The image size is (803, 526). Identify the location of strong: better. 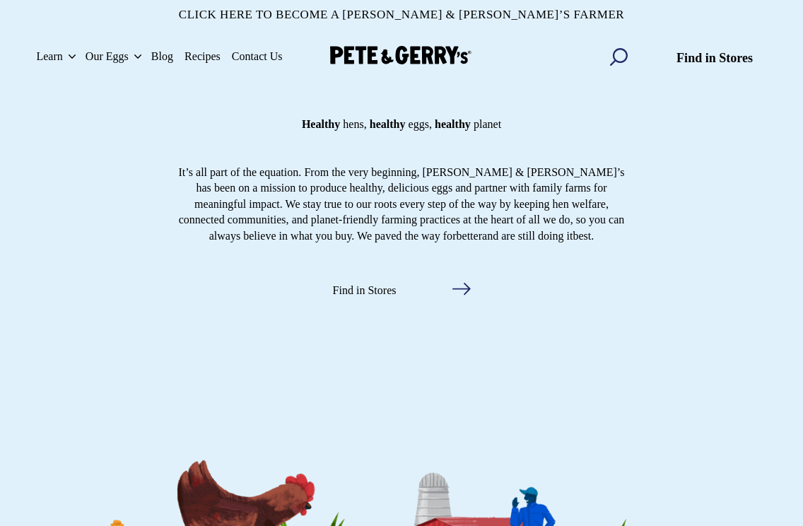
(469, 235).